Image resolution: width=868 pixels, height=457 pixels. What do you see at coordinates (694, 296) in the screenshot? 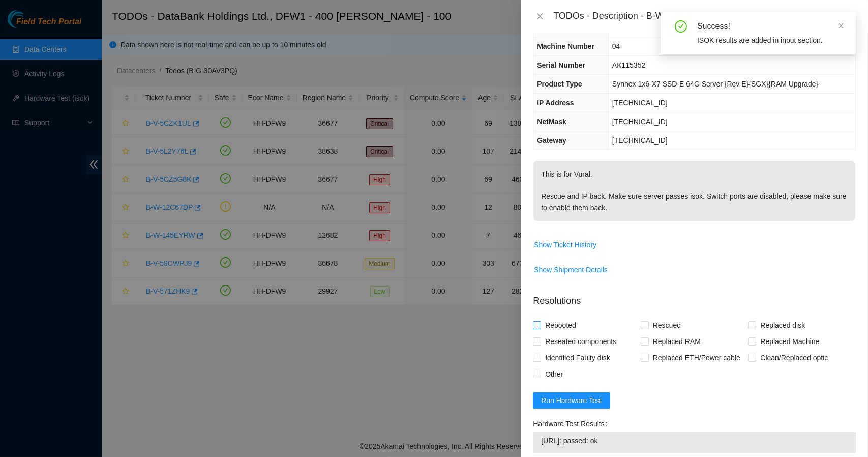
I see `p: Resolutions` at bounding box center [694, 296].